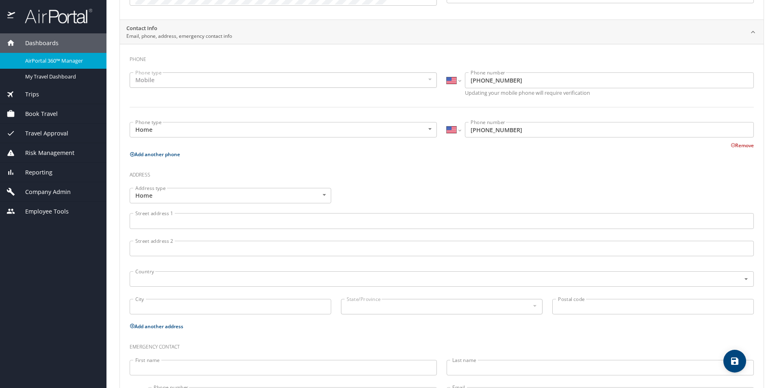 This screenshot has width=777, height=388. What do you see at coordinates (34, 172) in the screenshot?
I see `span: Reporting` at bounding box center [34, 172].